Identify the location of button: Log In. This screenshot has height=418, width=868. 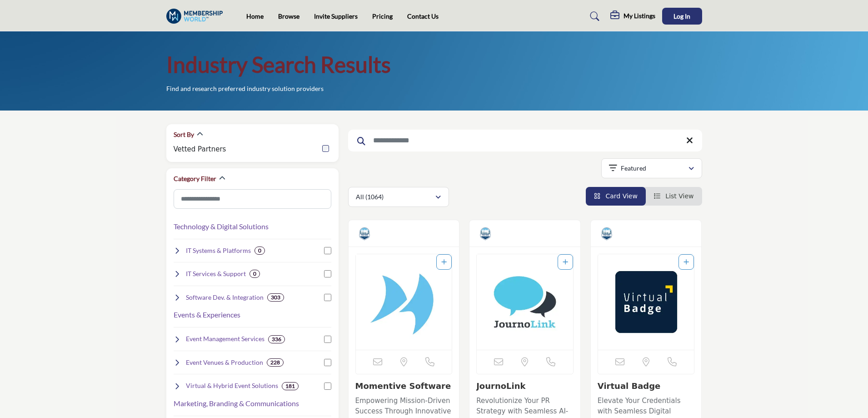
(682, 16).